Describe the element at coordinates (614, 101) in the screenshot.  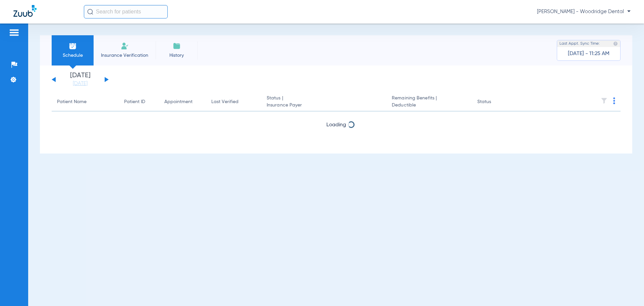
I see `img: group-dot-blue.svg` at that location.